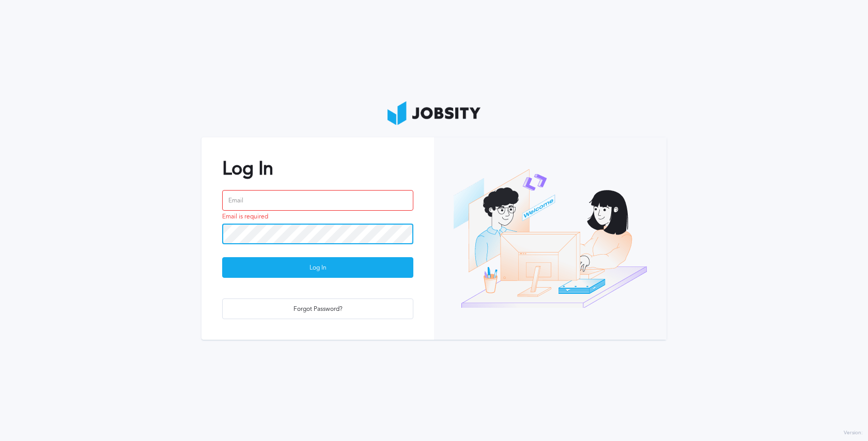  Describe the element at coordinates (245, 217) in the screenshot. I see `span: Email is required` at that location.